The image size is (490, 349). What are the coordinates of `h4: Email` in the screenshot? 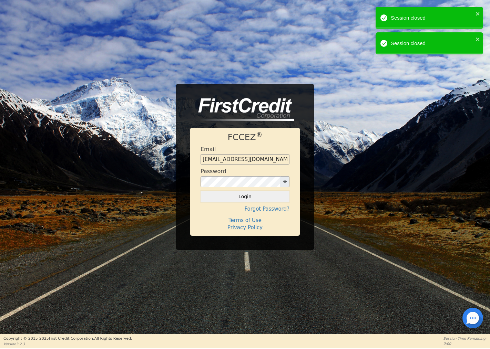 It's located at (208, 149).